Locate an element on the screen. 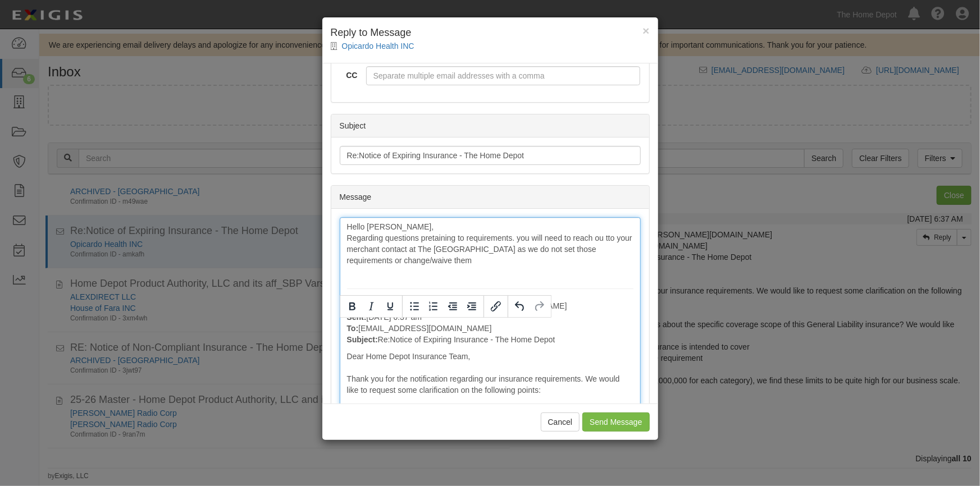  button: Redo is located at coordinates (539, 307).